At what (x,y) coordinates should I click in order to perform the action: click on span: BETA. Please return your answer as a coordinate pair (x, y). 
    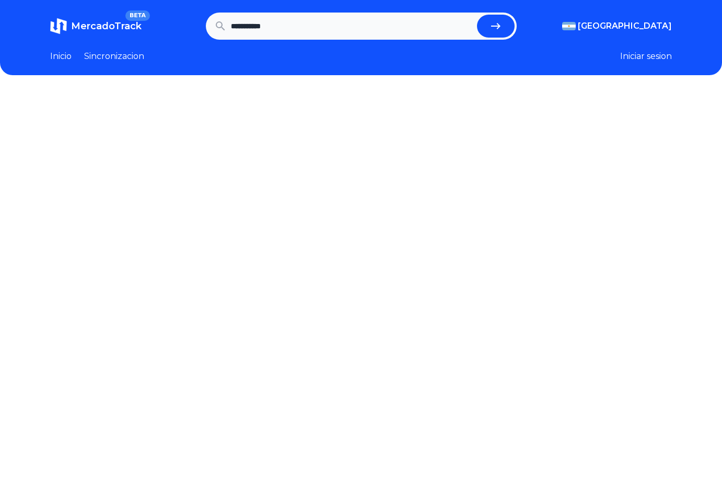
    Looking at the image, I should click on (137, 16).